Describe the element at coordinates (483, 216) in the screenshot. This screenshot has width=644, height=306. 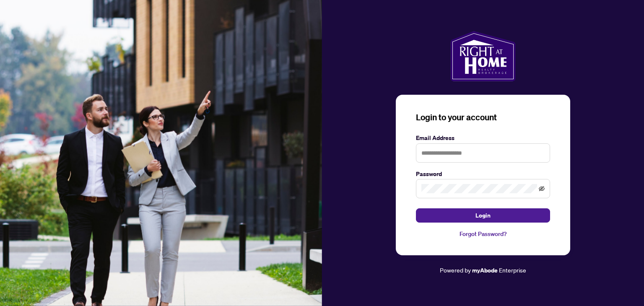
I see `button: Login` at that location.